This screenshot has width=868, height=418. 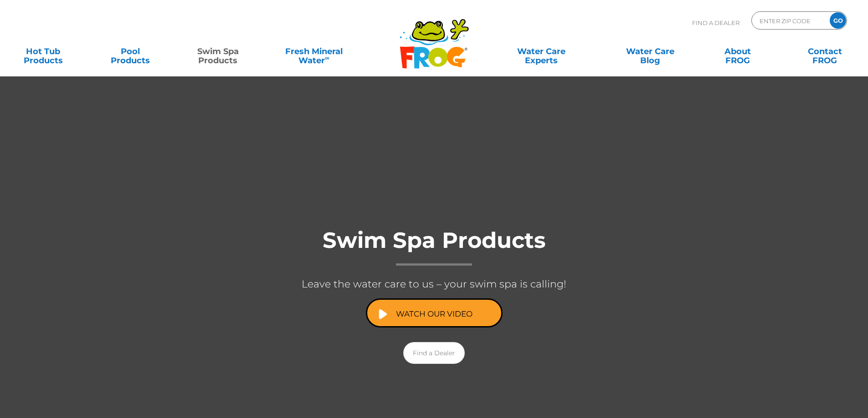 I want to click on a: Find a Dealer, so click(x=433, y=353).